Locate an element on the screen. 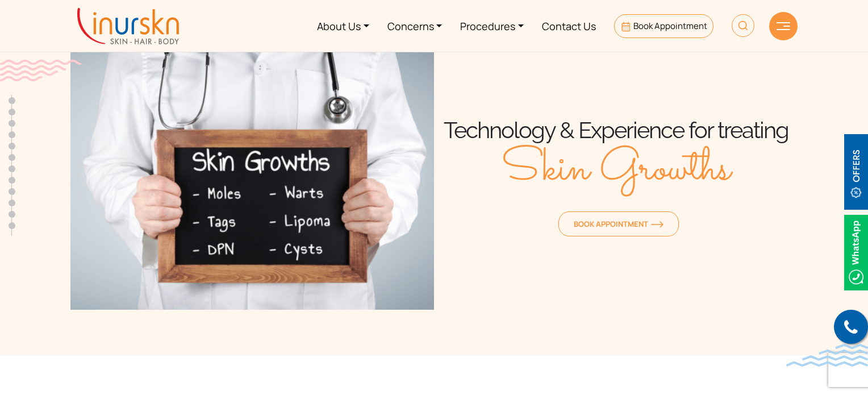  img: HeaderSearch is located at coordinates (743, 25).